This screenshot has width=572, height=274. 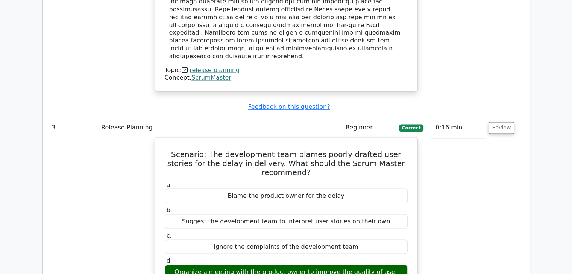 I want to click on span: b., so click(x=169, y=210).